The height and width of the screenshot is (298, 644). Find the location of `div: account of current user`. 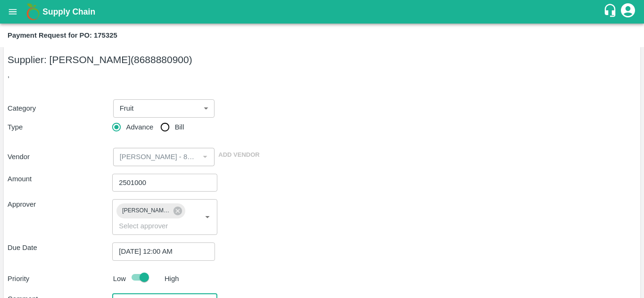

div: account of current user is located at coordinates (628, 12).